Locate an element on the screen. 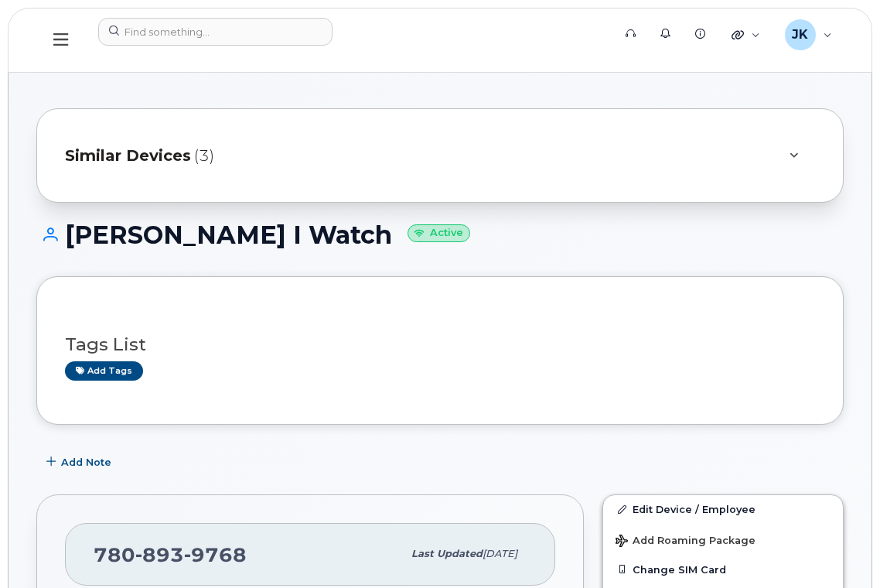 The width and height of the screenshot is (880, 588). small: Active is located at coordinates (438, 233).